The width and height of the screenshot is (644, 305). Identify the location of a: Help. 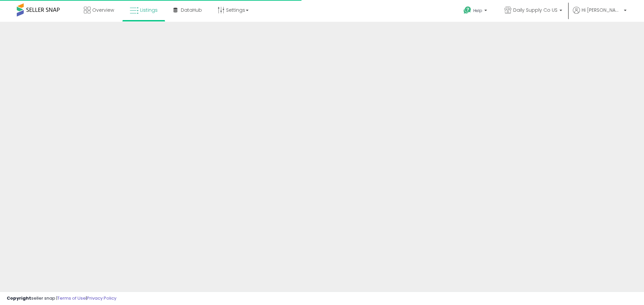
(476, 11).